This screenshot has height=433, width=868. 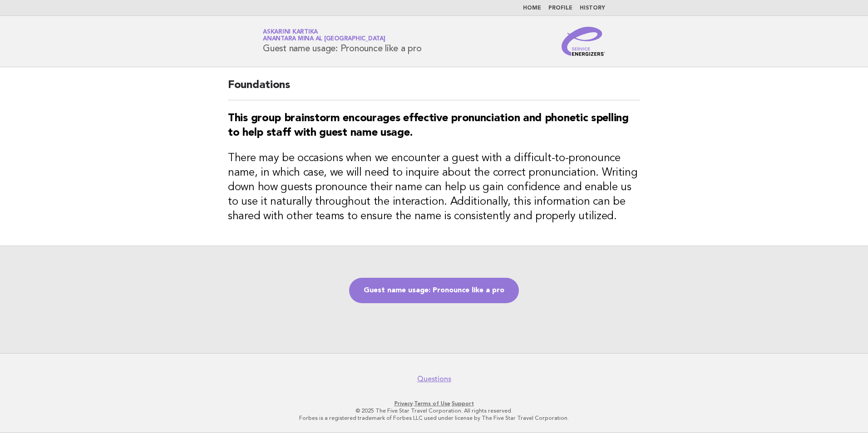 What do you see at coordinates (434, 411) in the screenshot?
I see `p: © 2025 The Five Star Travel Corporation. All rights reserved.` at bounding box center [434, 411].